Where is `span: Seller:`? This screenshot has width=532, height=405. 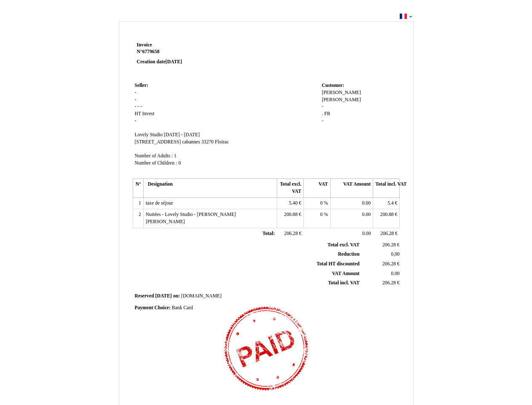
span: Seller: is located at coordinates (142, 86).